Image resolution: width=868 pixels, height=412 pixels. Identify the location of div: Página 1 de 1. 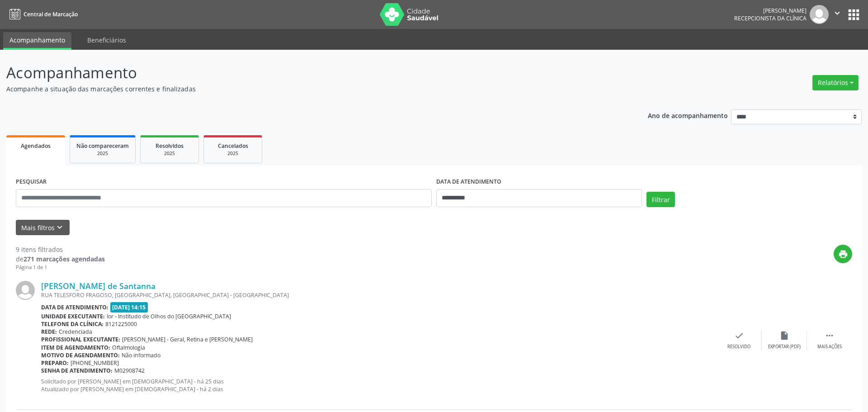
(60, 267).